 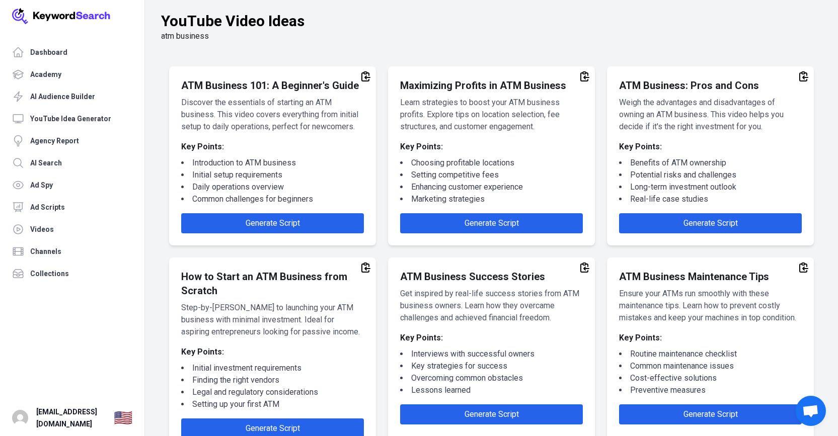 What do you see at coordinates (710, 187) in the screenshot?
I see `li: Long-term investment outlook` at bounding box center [710, 187].